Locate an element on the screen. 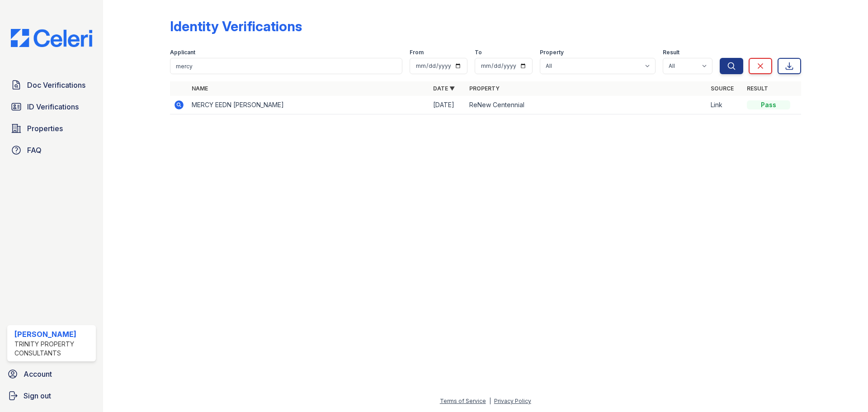 This screenshot has height=412, width=868. label: From is located at coordinates (416, 53).